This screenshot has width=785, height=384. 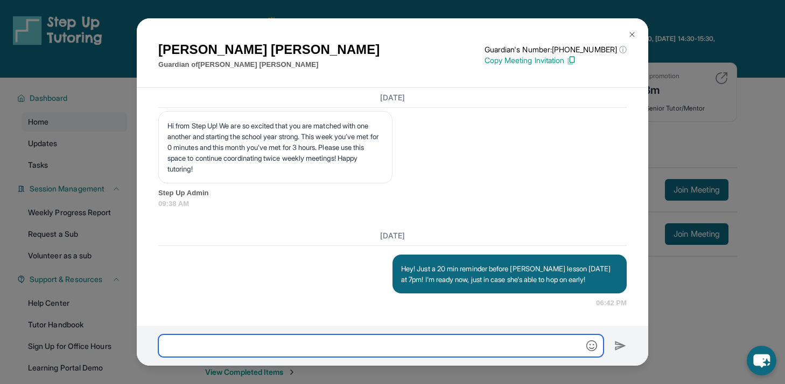 I want to click on p: Copy Meeting Invitation, so click(x=556, y=60).